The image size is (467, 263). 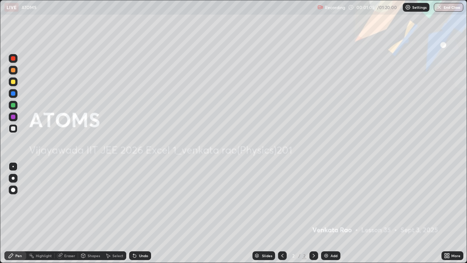 I want to click on p: Recording, so click(x=335, y=7).